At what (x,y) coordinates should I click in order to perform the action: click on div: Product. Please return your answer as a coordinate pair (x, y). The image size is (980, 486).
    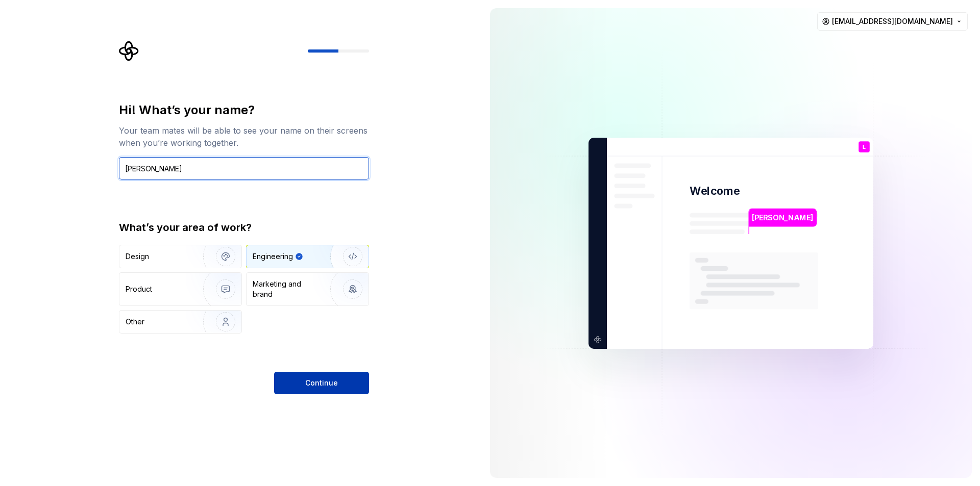
    Looking at the image, I should click on (139, 289).